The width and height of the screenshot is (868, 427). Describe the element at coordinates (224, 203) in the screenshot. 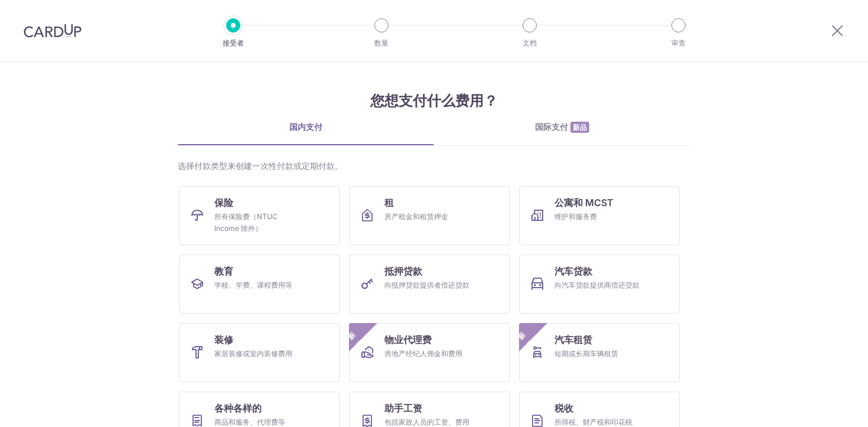

I see `font: 保险` at that location.